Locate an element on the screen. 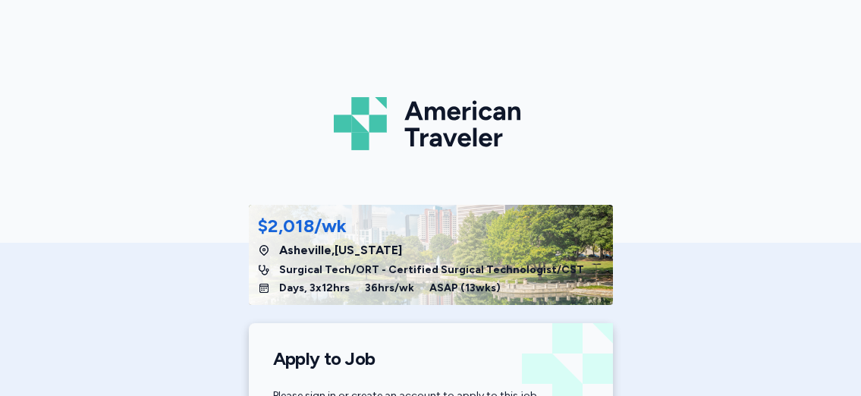 Image resolution: width=861 pixels, height=396 pixels. h1: Apply to Job is located at coordinates (431, 359).